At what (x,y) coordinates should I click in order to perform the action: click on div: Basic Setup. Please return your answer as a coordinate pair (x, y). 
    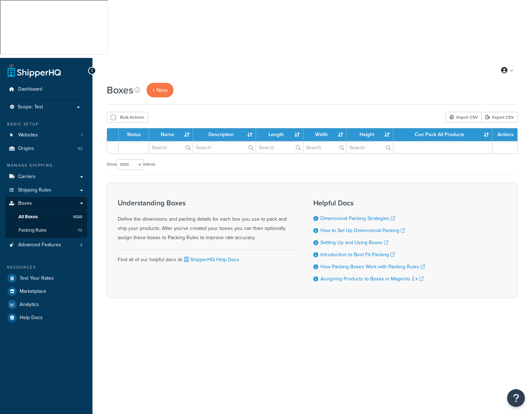
    Looking at the image, I should click on (46, 124).